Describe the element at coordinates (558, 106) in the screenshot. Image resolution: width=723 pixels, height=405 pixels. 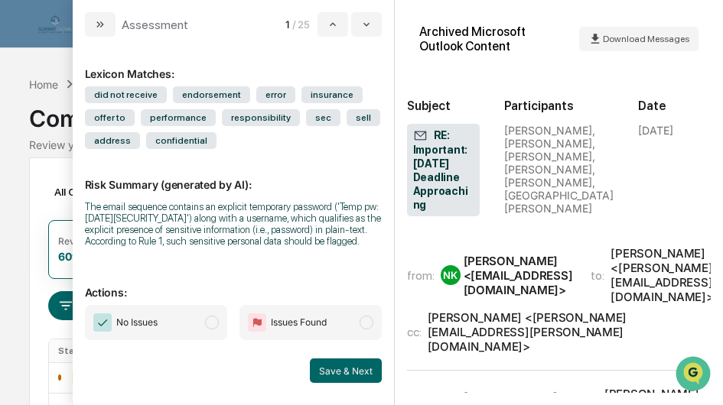
I see `h2: Participants` at that location.